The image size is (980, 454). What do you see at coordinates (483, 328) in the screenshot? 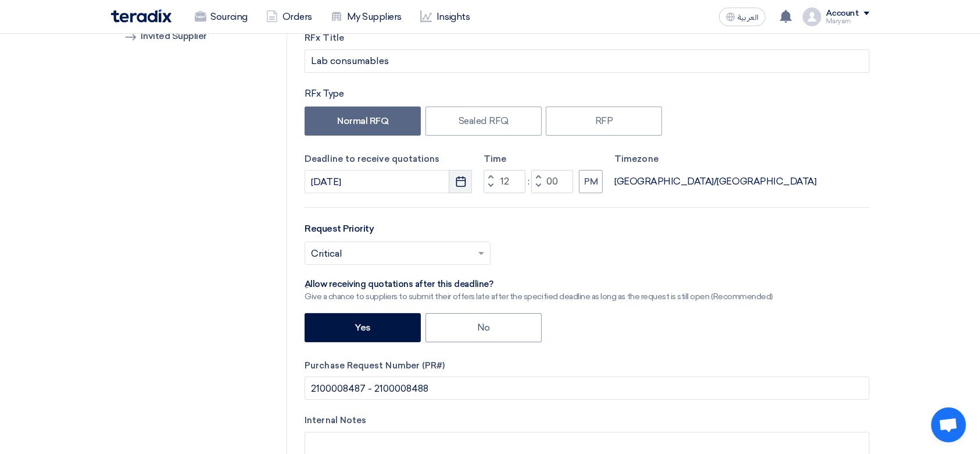
I see `label: No` at bounding box center [483, 328].